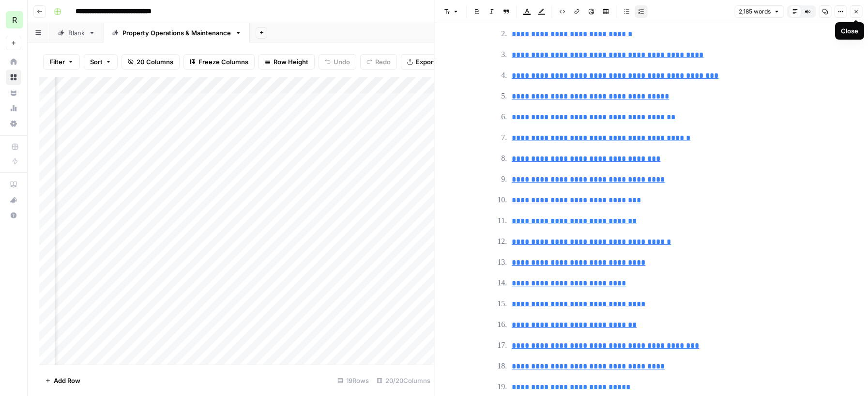  What do you see at coordinates (759, 12) in the screenshot?
I see `button: 2,185 words` at bounding box center [759, 12].